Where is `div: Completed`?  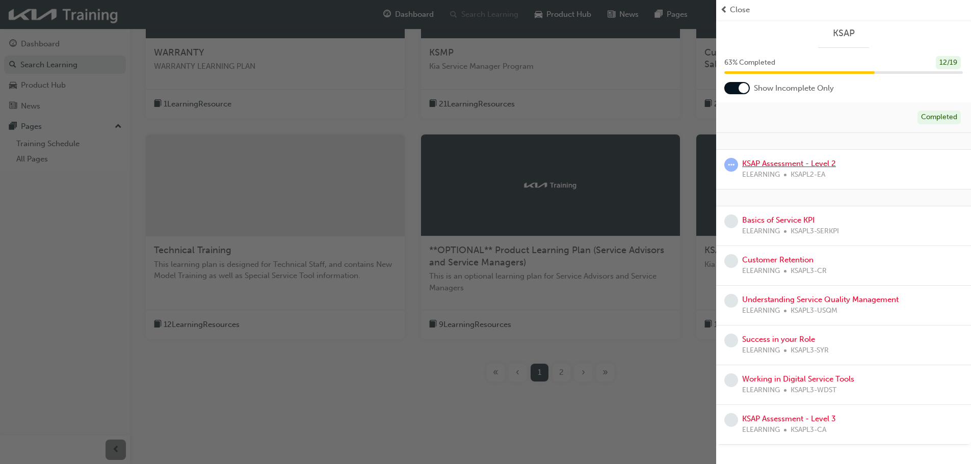 div: Completed is located at coordinates (939, 117).